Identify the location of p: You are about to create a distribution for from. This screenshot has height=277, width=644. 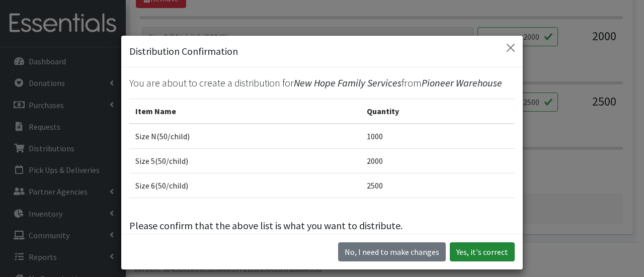
(322, 83).